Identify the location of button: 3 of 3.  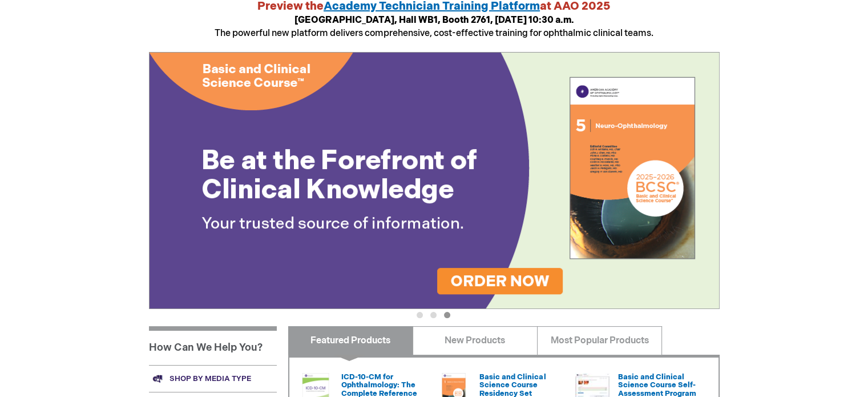
(447, 315).